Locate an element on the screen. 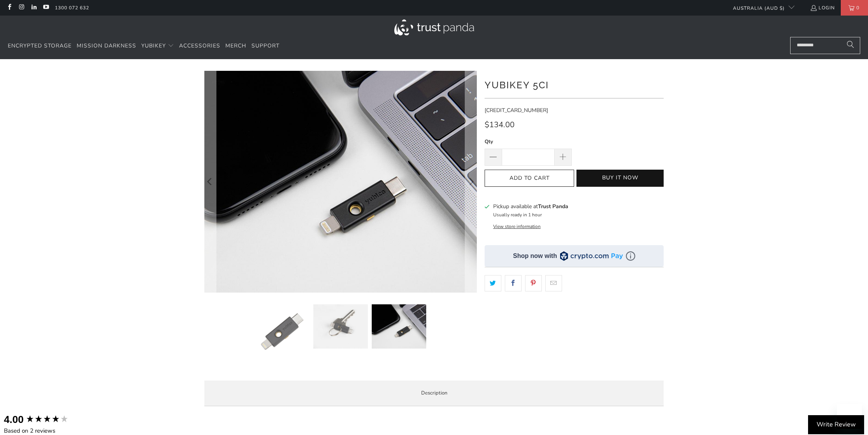 This screenshot has height=435, width=868. span: Encrypted Storage is located at coordinates (39, 46).